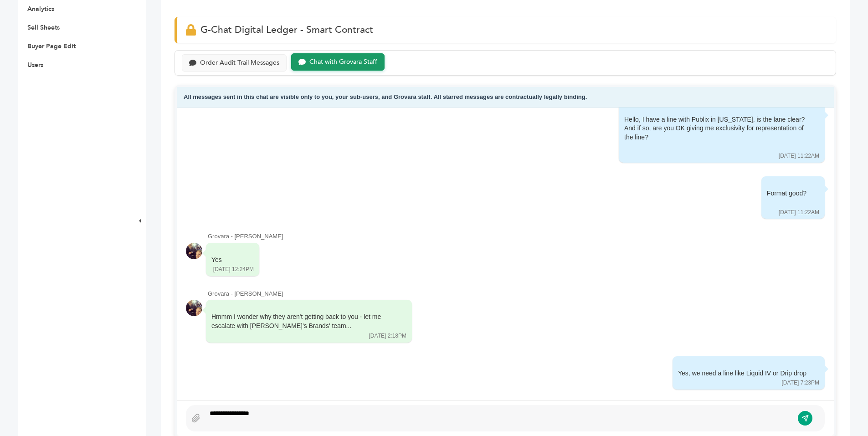  I want to click on a: Users, so click(35, 64).